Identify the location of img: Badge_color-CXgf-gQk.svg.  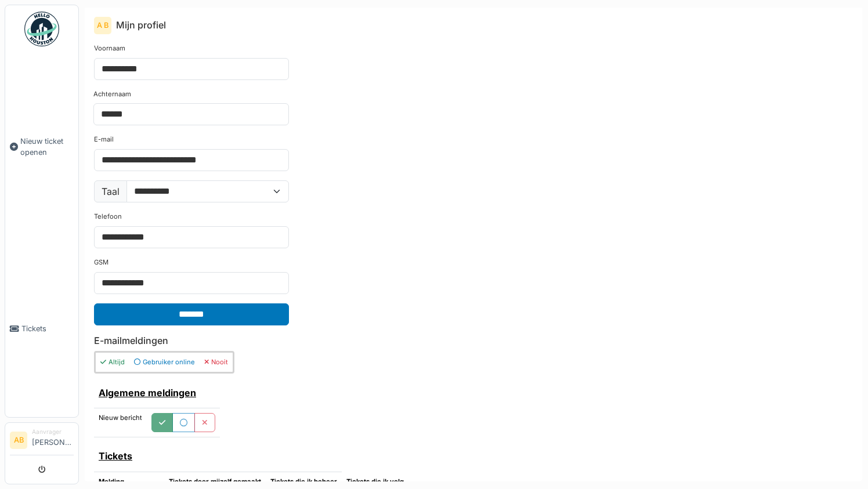
(42, 29).